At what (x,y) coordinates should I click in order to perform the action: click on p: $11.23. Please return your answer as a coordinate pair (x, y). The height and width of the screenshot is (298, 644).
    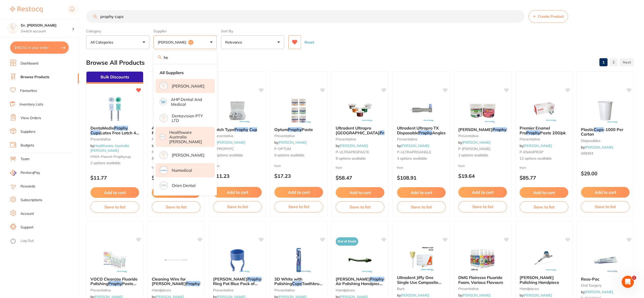
    Looking at the image, I should click on (237, 176).